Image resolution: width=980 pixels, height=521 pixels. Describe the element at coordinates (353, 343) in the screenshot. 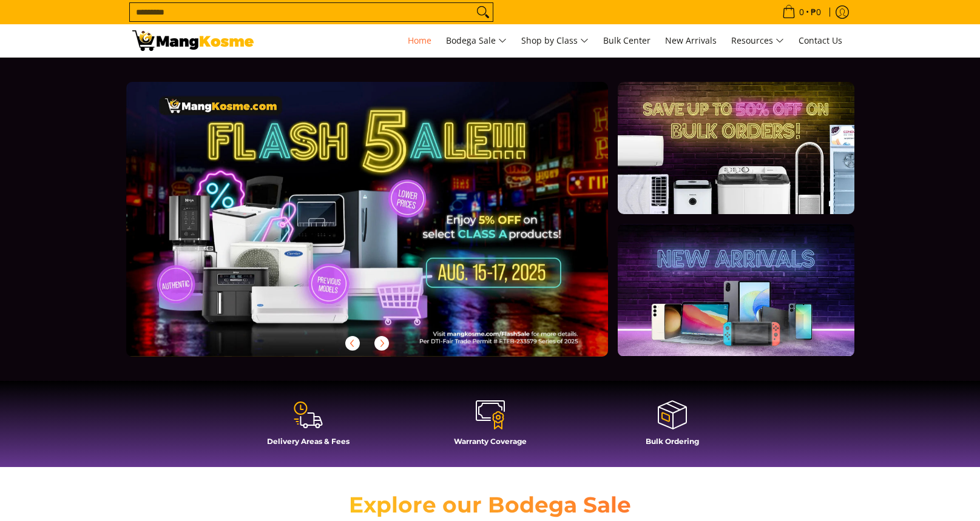

I see `button: Previous` at that location.